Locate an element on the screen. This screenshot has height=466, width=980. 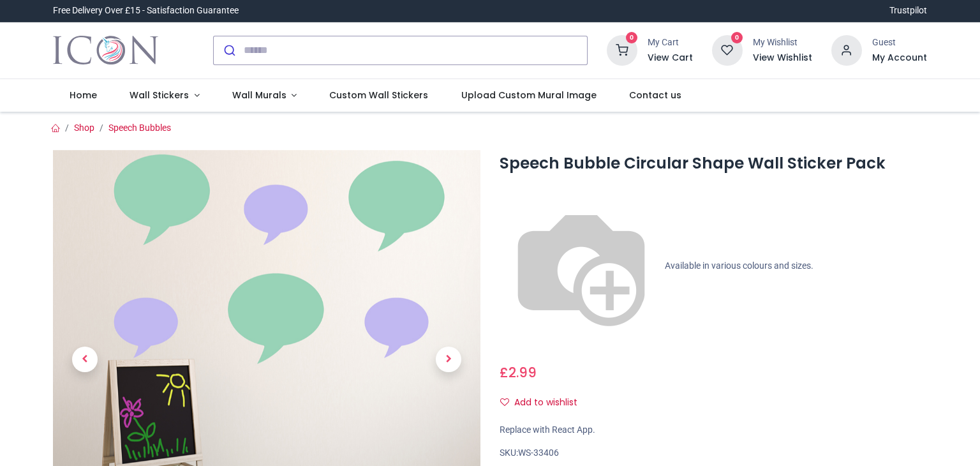
span: Upload Custom Mural Image is located at coordinates (529, 95).